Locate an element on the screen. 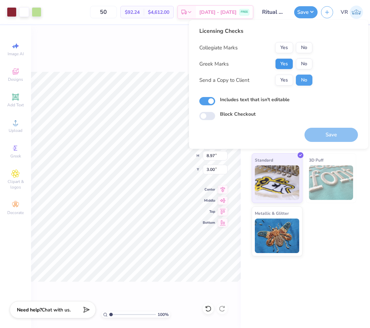 This screenshot has width=370, height=328. span: Decorate is located at coordinates (16, 213).